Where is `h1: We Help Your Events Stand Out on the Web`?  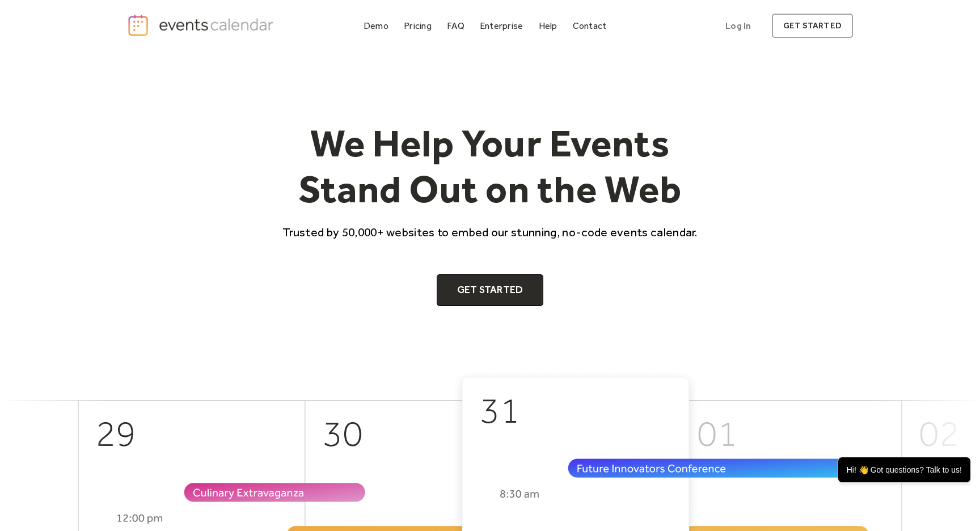
h1: We Help Your Events Stand Out on the Web is located at coordinates (490, 166).